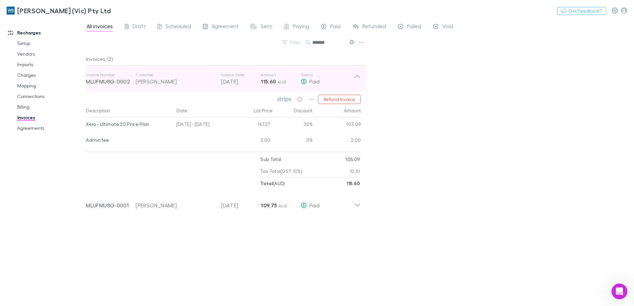  What do you see at coordinates (45, 33) in the screenshot?
I see `a: Recharges` at bounding box center [45, 33].